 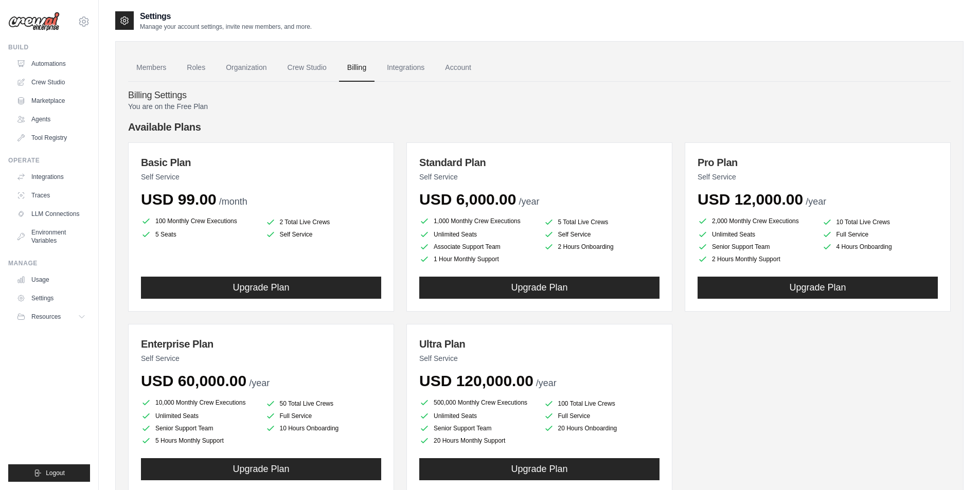 What do you see at coordinates (49, 47) in the screenshot?
I see `div: Build` at bounding box center [49, 47].